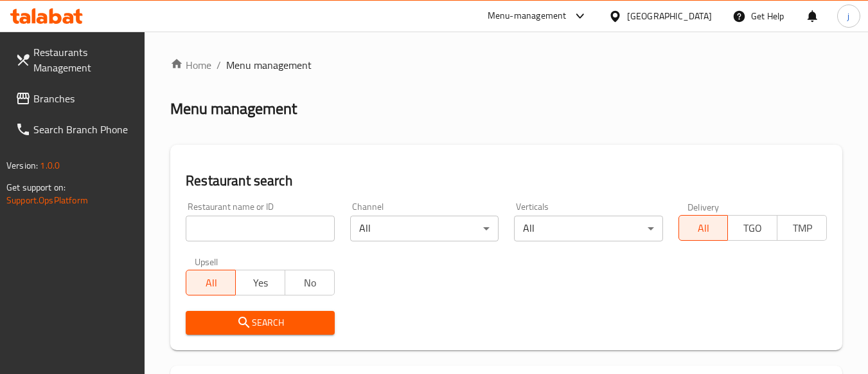 The height and width of the screenshot is (374, 868). Describe the element at coordinates (85, 60) in the screenshot. I see `span: Restaurants Management` at that location.